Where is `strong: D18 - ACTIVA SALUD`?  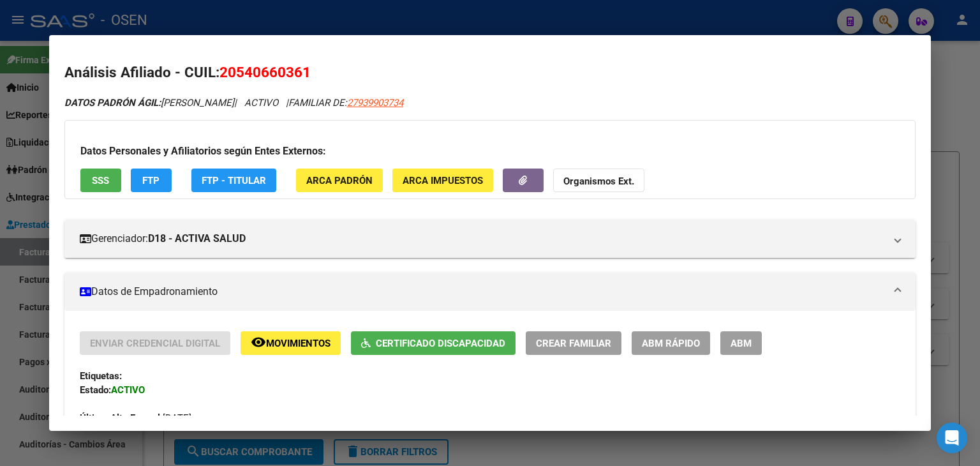
strong: D18 - ACTIVA SALUD is located at coordinates (197, 239).